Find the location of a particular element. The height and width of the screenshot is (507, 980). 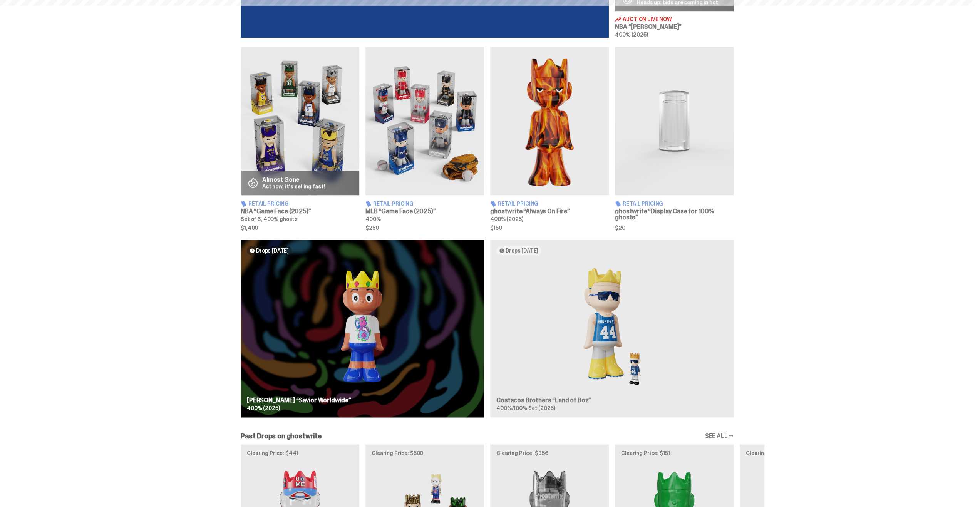

p: Clearing Price: $151 is located at coordinates (674, 453).